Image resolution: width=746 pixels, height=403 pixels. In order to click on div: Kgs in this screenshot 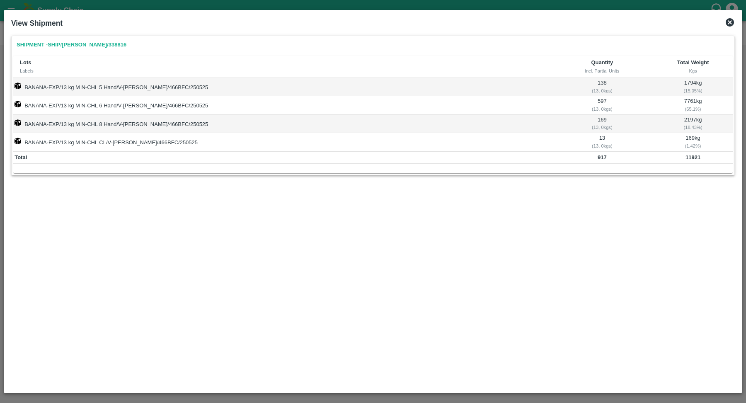, I will do `click(693, 71)`.